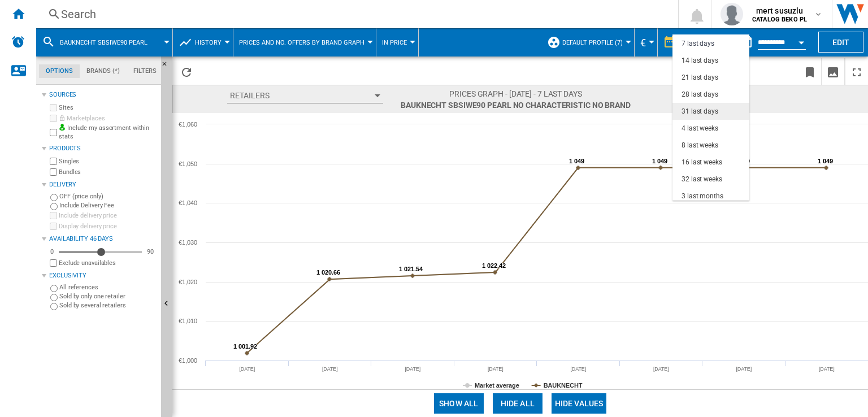 The image size is (868, 417). I want to click on div: 31 last days, so click(700, 111).